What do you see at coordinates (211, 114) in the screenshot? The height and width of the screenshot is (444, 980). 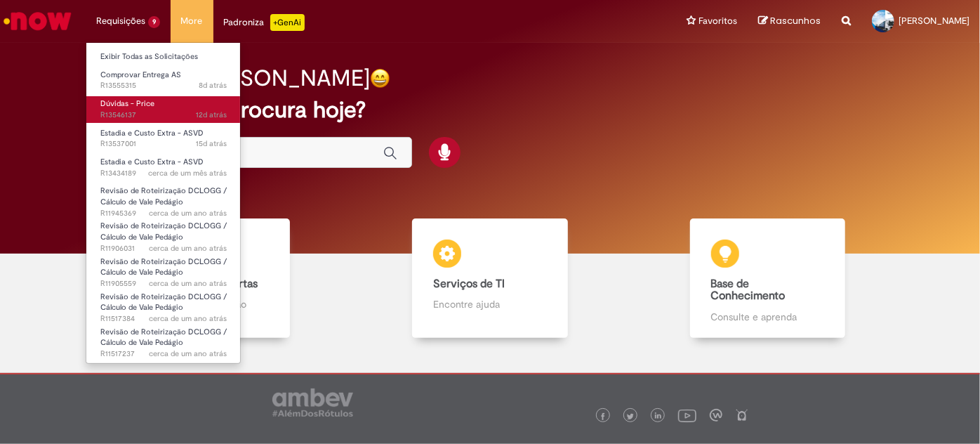 I see `span: 12d atrás` at bounding box center [211, 114].